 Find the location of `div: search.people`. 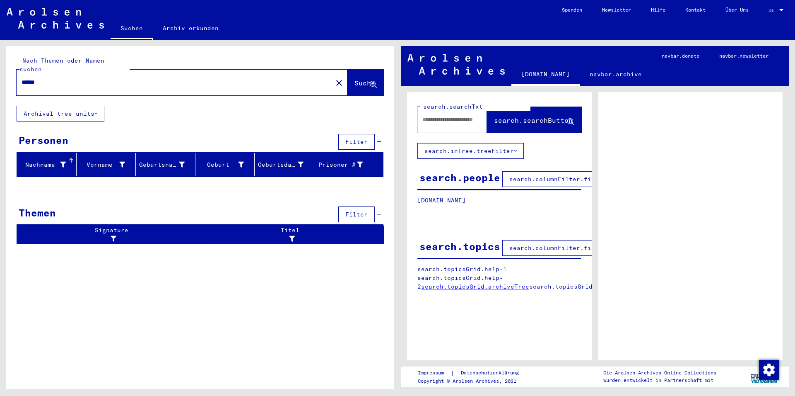

div: search.people is located at coordinates (460, 177).